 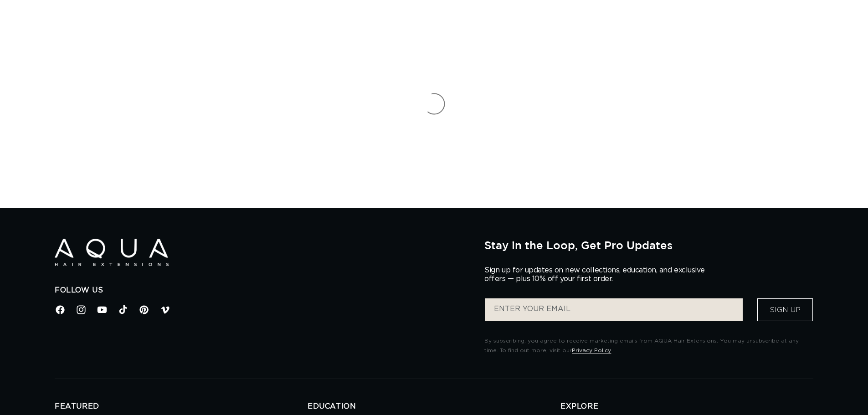 I want to click on p: By subscribing, you agree to receive marketing emails from AQUA Hair Extensions. You may unsubscr..., so click(x=648, y=346).